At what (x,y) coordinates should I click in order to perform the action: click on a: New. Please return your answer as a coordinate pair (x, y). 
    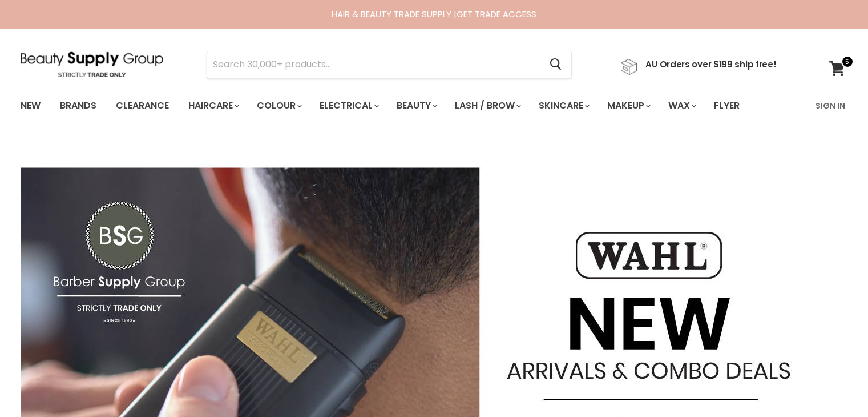
    Looking at the image, I should click on (30, 106).